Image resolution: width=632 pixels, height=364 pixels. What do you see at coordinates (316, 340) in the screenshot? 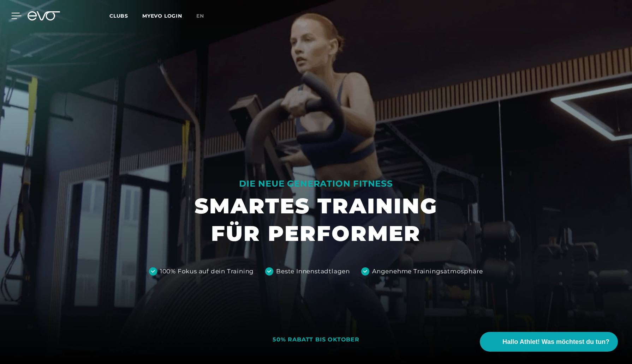
I see `div: 50% RABATT BIS OKTOBER` at bounding box center [316, 340].